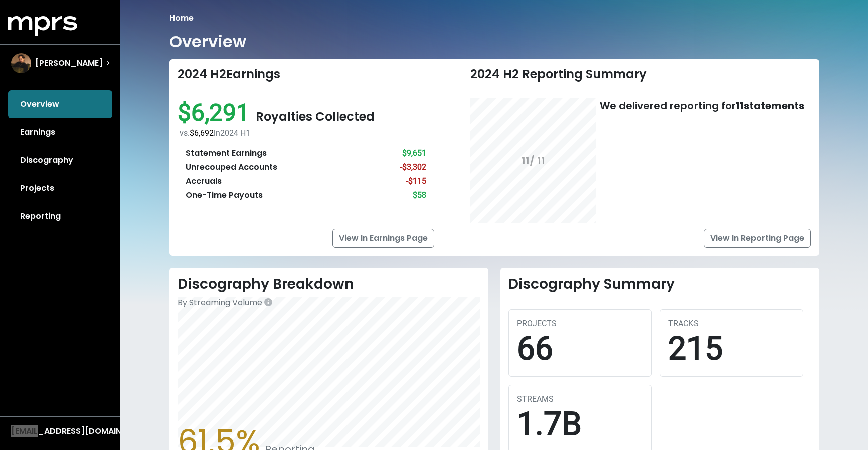 The image size is (868, 450). Describe the element at coordinates (580, 324) in the screenshot. I see `div: PROJECTS` at that location.